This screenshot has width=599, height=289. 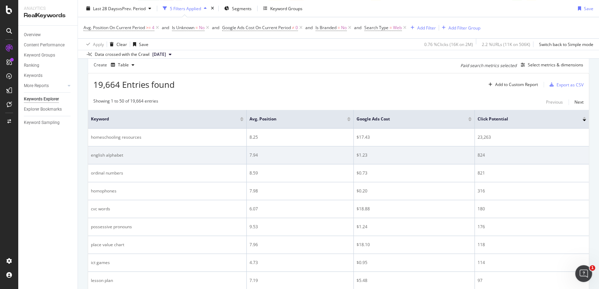 What do you see at coordinates (532, 245) in the screenshot?
I see `div: 118` at bounding box center [532, 245].